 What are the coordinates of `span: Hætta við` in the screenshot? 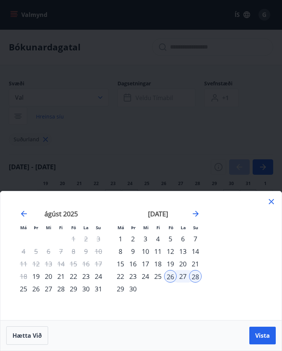 It's located at (27, 335).